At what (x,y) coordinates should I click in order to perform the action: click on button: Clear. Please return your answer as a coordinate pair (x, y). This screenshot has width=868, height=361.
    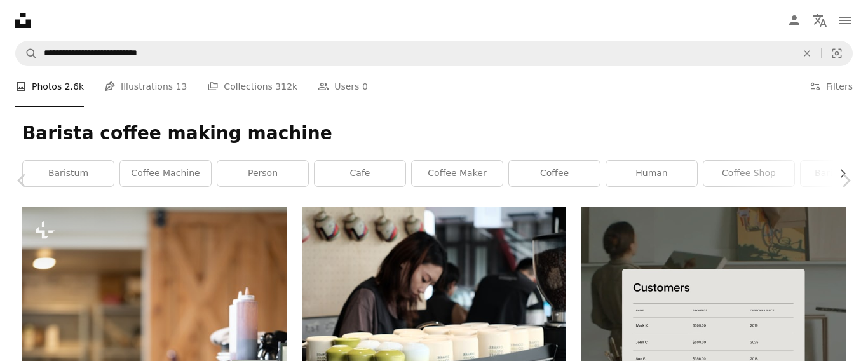
    Looking at the image, I should click on (807, 53).